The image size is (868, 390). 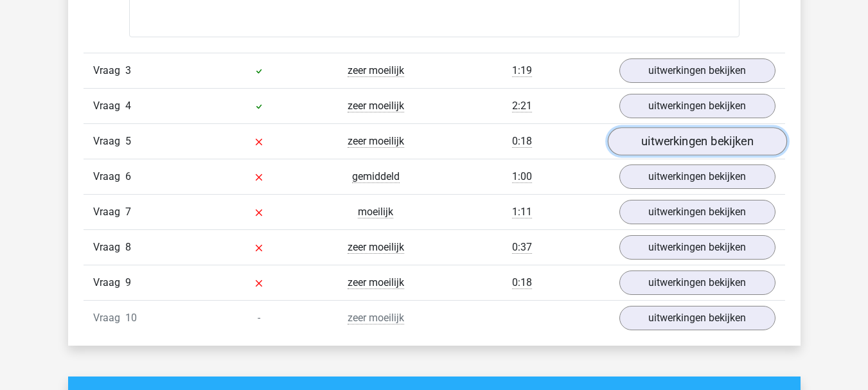 I want to click on span: 7, so click(x=128, y=211).